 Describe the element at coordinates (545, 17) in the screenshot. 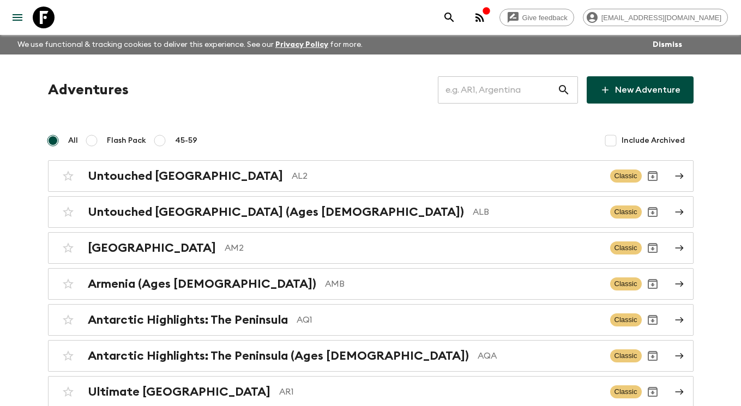

I see `span: Give feedback` at that location.